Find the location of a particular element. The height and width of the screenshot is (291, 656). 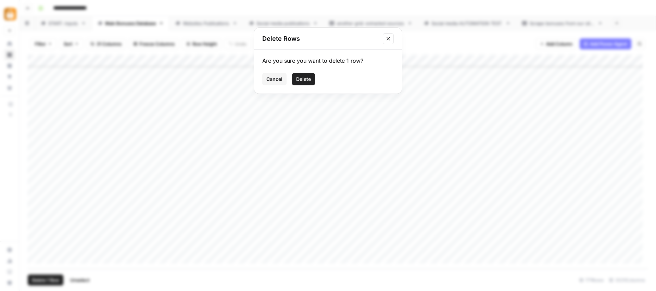

button: Close modal is located at coordinates (388, 39).